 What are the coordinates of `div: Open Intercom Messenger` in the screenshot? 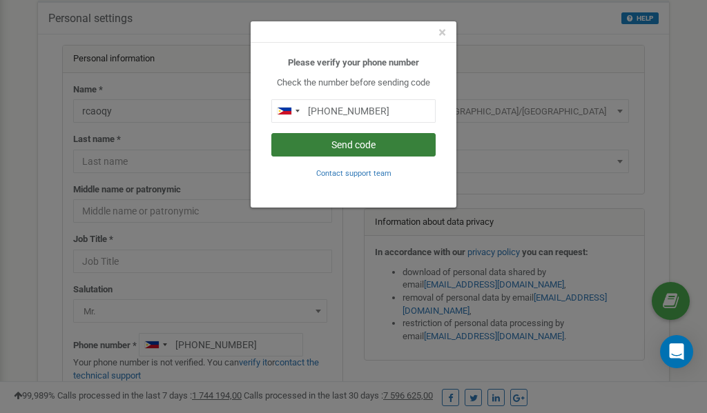 It's located at (676, 352).